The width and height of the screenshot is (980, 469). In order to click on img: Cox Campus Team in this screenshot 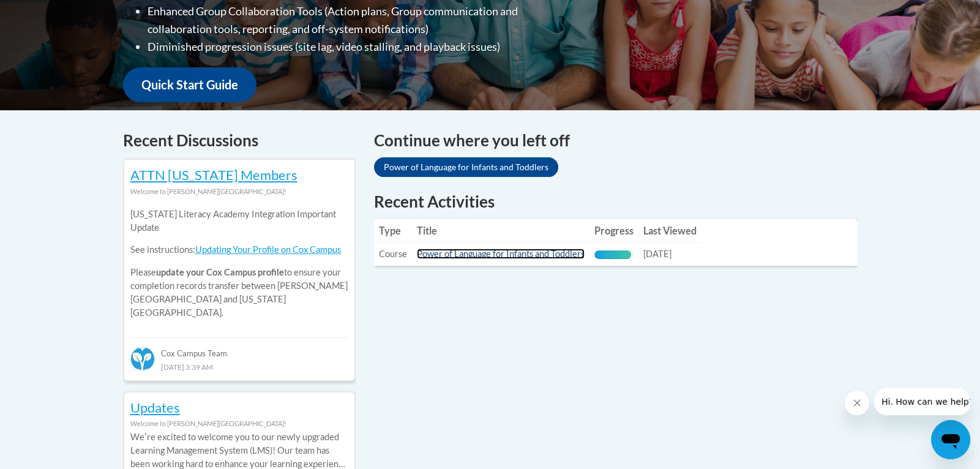, I will do `click(143, 359)`.